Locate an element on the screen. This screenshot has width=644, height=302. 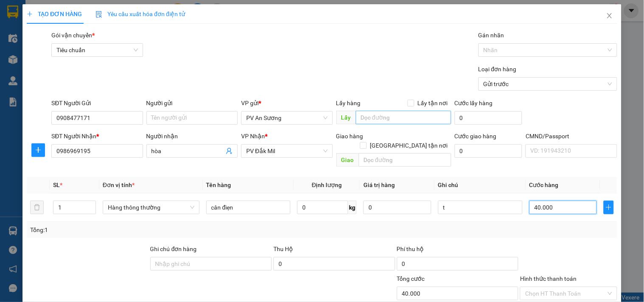
span: Thu Hộ is located at coordinates (283, 249).